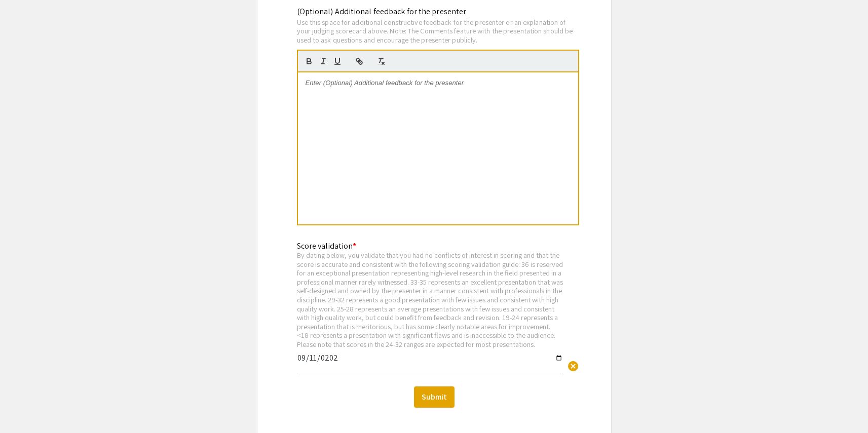 Image resolution: width=868 pixels, height=433 pixels. What do you see at coordinates (381, 11) in the screenshot?
I see `mat-label: (Optional) Additional feedback for the presenter` at bounding box center [381, 11].